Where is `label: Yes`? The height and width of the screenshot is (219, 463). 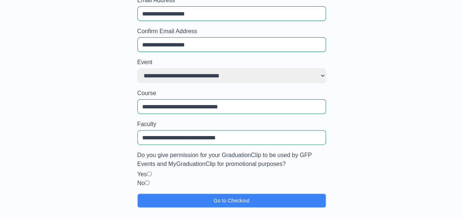 label: Yes is located at coordinates (142, 174).